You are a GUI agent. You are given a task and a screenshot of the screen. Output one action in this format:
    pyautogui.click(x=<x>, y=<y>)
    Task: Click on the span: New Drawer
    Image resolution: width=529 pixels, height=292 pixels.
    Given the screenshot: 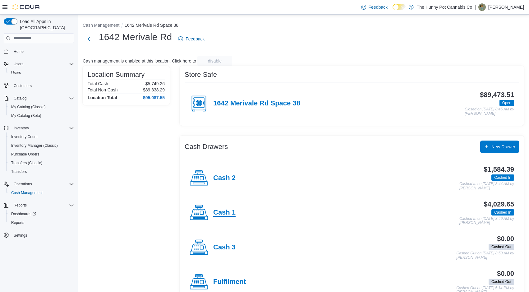 What is the action you would take?
    pyautogui.click(x=503, y=147)
    